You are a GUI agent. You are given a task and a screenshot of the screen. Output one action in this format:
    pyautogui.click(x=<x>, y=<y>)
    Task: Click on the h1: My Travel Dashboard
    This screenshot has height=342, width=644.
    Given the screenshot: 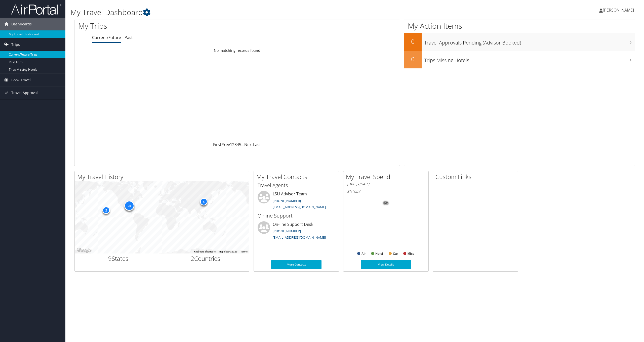 What is the action you would take?
    pyautogui.click(x=260, y=12)
    